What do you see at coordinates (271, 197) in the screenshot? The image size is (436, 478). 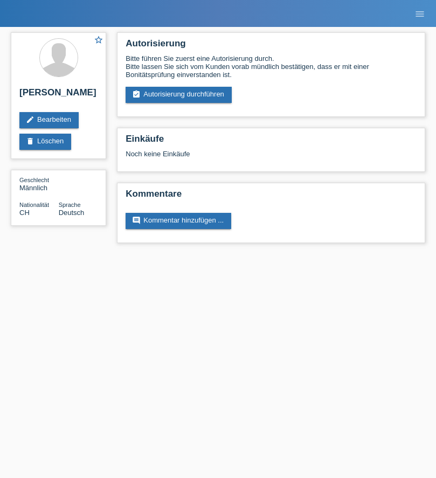 I see `h2: Kommentare` at bounding box center [271, 197].